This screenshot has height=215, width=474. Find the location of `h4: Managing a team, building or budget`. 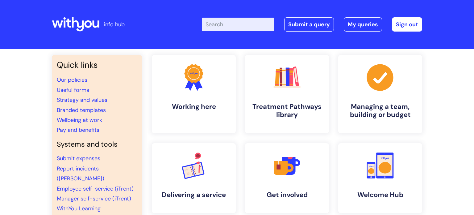

h4: Managing a team, building or budget is located at coordinates (381, 111).